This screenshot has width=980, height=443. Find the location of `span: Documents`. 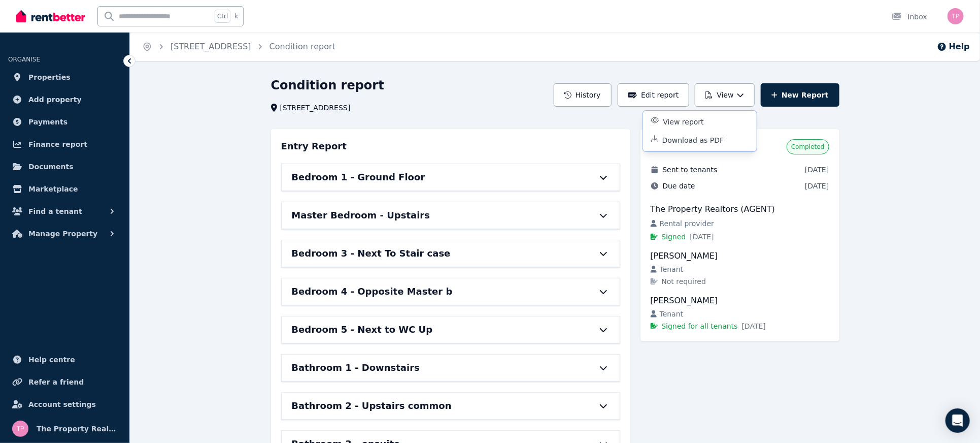

span: Documents is located at coordinates (51, 166).